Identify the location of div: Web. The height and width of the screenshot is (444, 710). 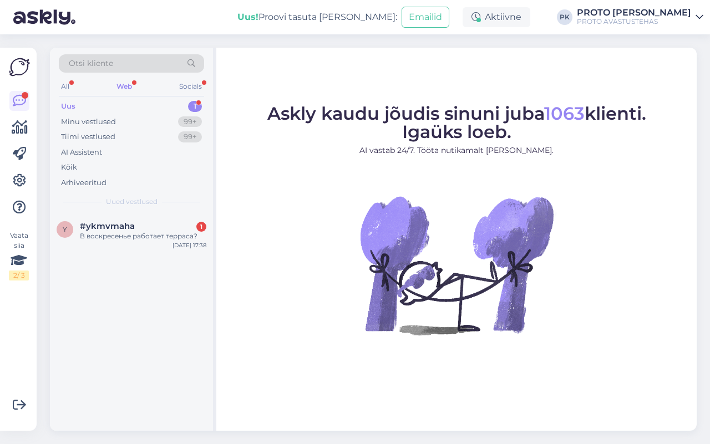
(124, 86).